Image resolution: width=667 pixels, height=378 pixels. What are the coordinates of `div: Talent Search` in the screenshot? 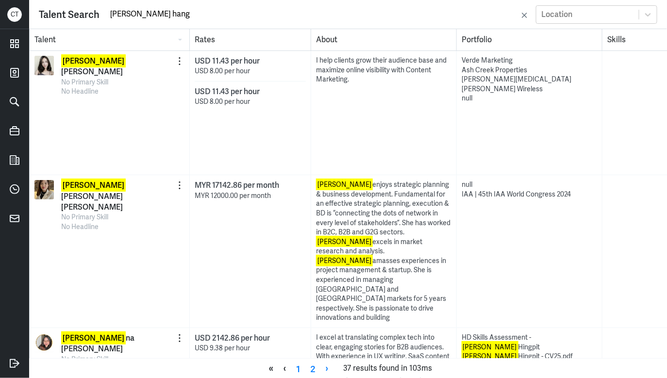 It's located at (69, 15).